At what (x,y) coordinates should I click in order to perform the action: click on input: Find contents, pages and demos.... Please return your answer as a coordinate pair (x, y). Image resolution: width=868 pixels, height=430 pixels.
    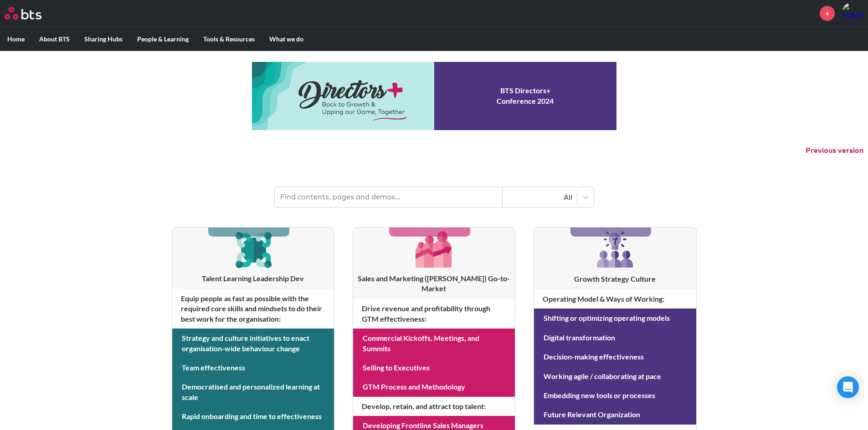
    Looking at the image, I should click on (388, 197).